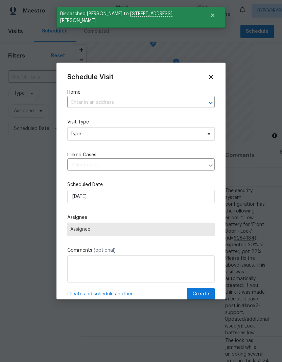 Image resolution: width=282 pixels, height=362 pixels. What do you see at coordinates (201, 294) in the screenshot?
I see `button: Create` at bounding box center [201, 294].